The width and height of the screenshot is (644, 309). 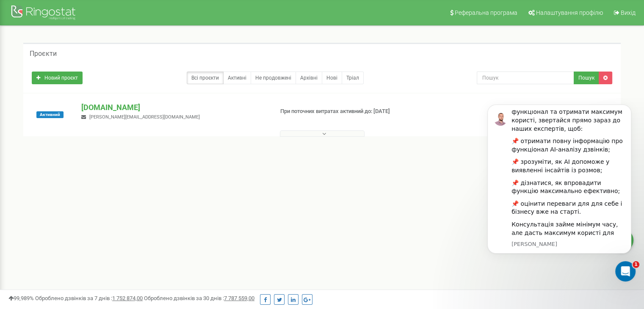 I want to click on span: Вихід, so click(x=628, y=13).